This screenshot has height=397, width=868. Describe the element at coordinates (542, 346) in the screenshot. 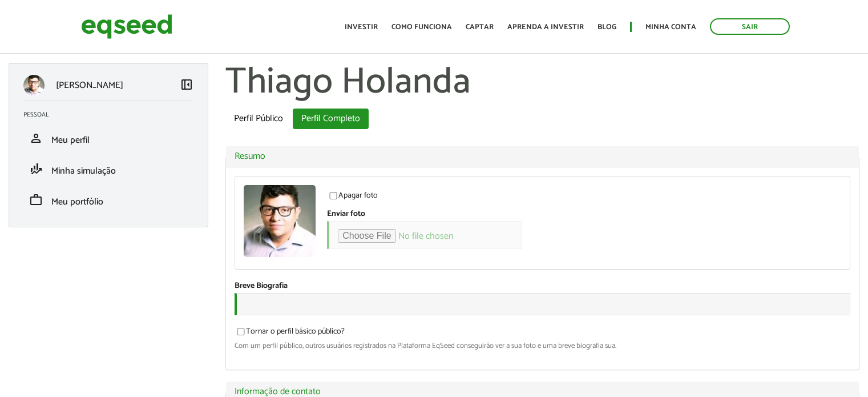

I see `div: Com um perfil público, outros usuários registrados na Plataforma EqSeed conseguirão ver a sua fot...` at that location.